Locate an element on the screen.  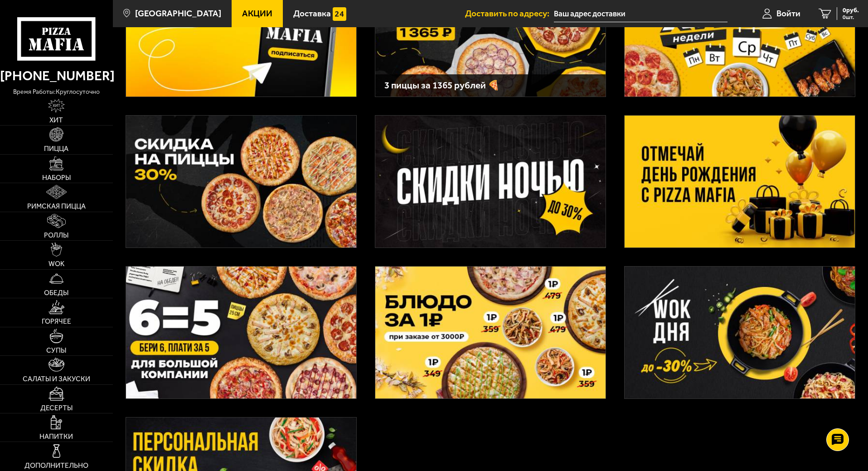
span: 0 руб. is located at coordinates (851, 10).